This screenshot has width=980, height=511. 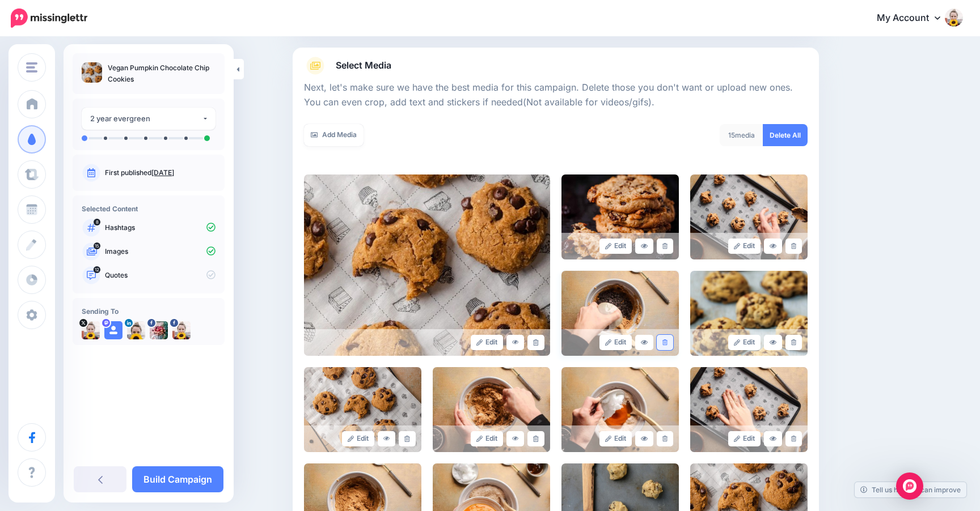 What do you see at coordinates (748, 409) in the screenshot?
I see `img: a9084e0423bb27b90264d4e8a86686df_large.jpg` at bounding box center [748, 409].